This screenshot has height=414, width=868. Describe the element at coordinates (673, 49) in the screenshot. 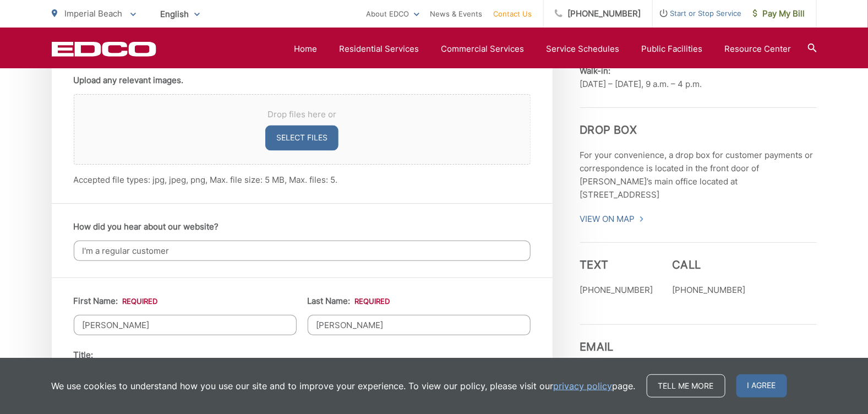

I see `a: Public Facilities` at that location.